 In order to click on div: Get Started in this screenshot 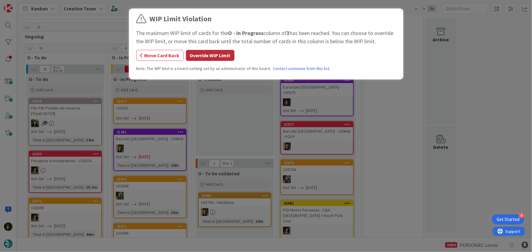, I will do `click(508, 220)`.